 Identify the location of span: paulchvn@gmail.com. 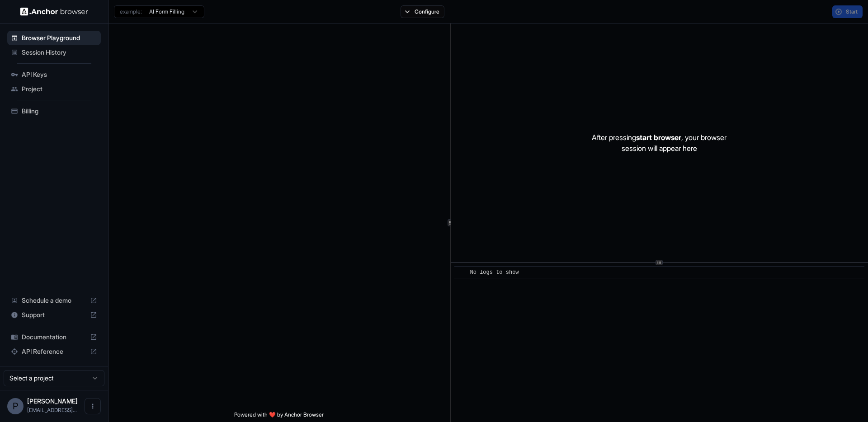
(52, 410).